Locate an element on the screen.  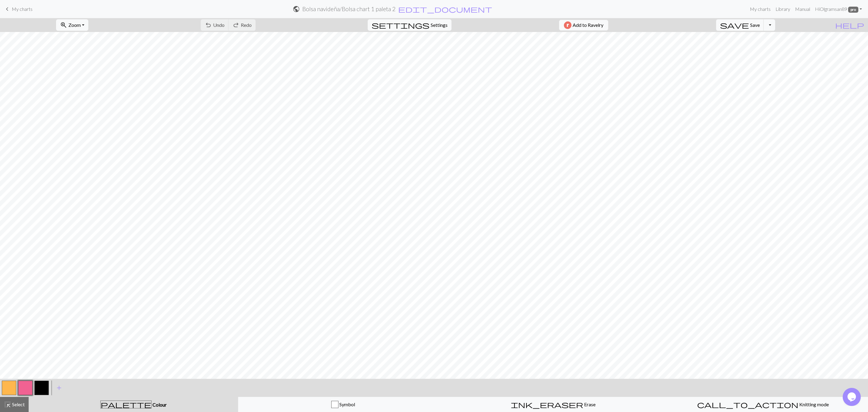
span: help is located at coordinates (850, 25).